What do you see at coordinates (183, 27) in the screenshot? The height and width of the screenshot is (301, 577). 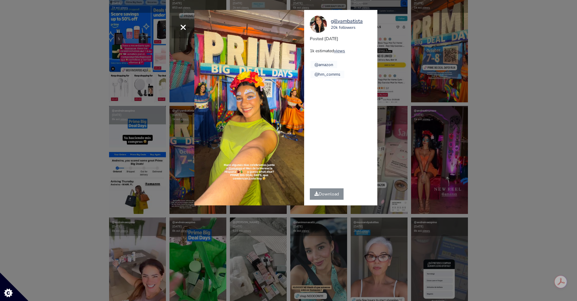 I see `button: Close` at bounding box center [183, 27].